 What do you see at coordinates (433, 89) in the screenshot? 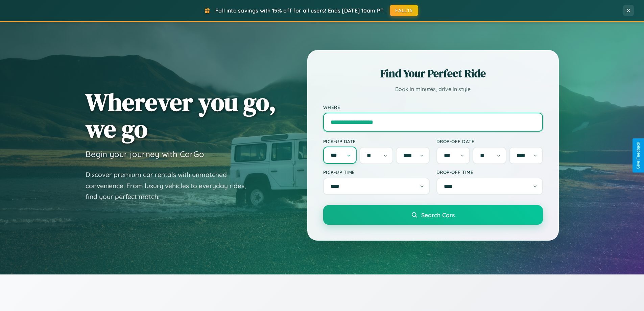
I see `p: Book in minutes, drive in style` at bounding box center [433, 89].